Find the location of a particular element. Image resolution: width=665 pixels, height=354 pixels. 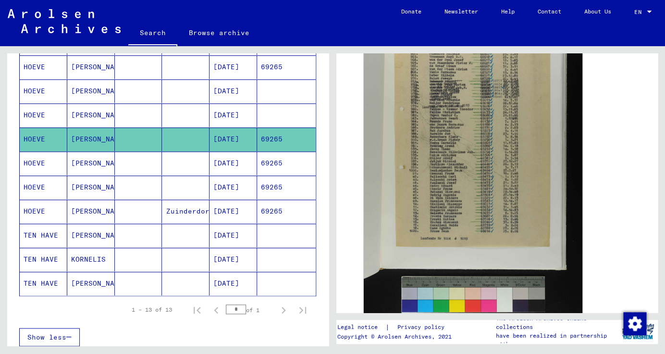

button: Previous page is located at coordinates (216, 309).